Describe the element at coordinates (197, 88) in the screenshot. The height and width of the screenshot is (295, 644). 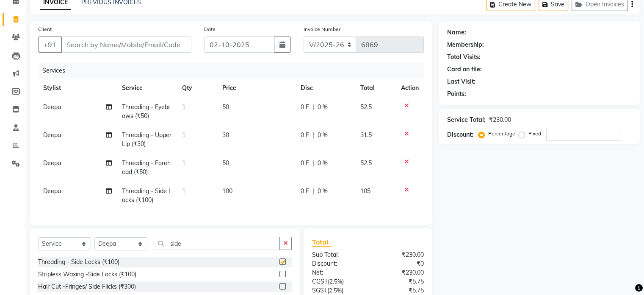
I see `th: Qty` at that location.